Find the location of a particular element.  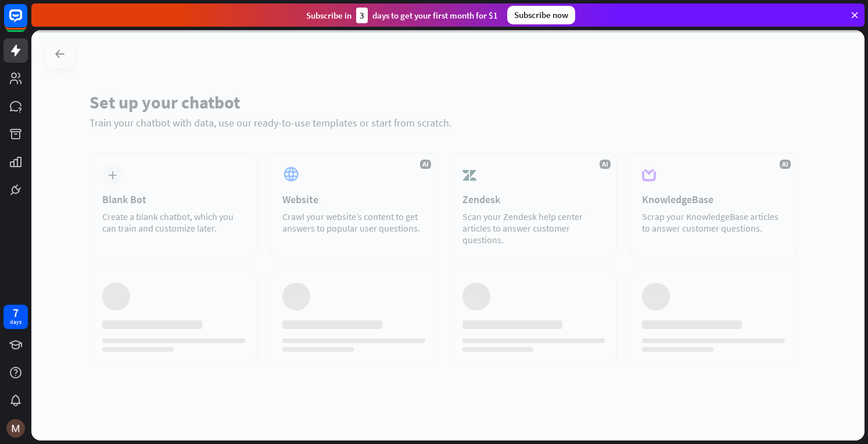

a: 7 days is located at coordinates (16, 317).